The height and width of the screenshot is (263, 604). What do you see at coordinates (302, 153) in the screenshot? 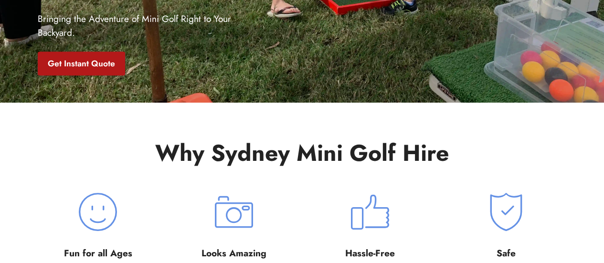
I see `strong: Why Sydney Mini Golf Hire` at bounding box center [302, 153].